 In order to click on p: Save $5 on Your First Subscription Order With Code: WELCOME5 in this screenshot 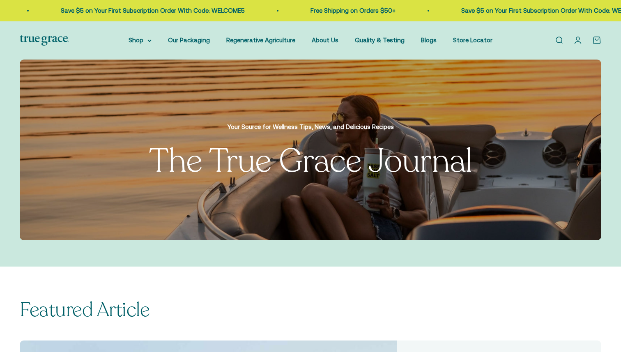, I will do `click(151, 11)`.